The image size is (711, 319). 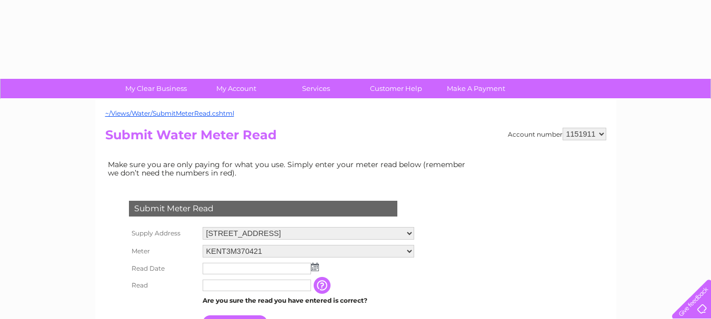 I want to click on a: Make A Payment, so click(x=476, y=88).